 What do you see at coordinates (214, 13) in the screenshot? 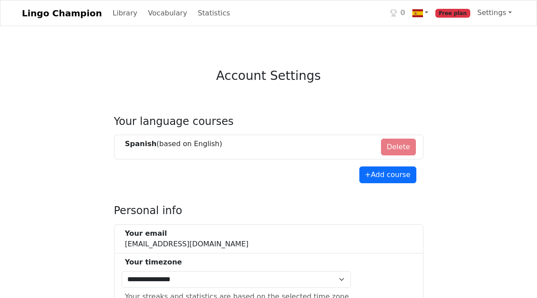
I see `a: Statistics` at bounding box center [214, 13].